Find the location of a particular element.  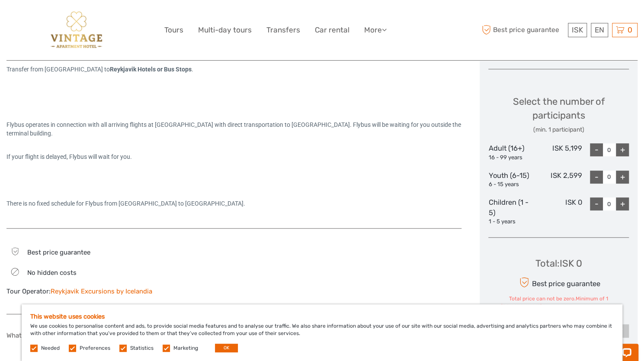

div: ISK 5,199 is located at coordinates (559, 153).